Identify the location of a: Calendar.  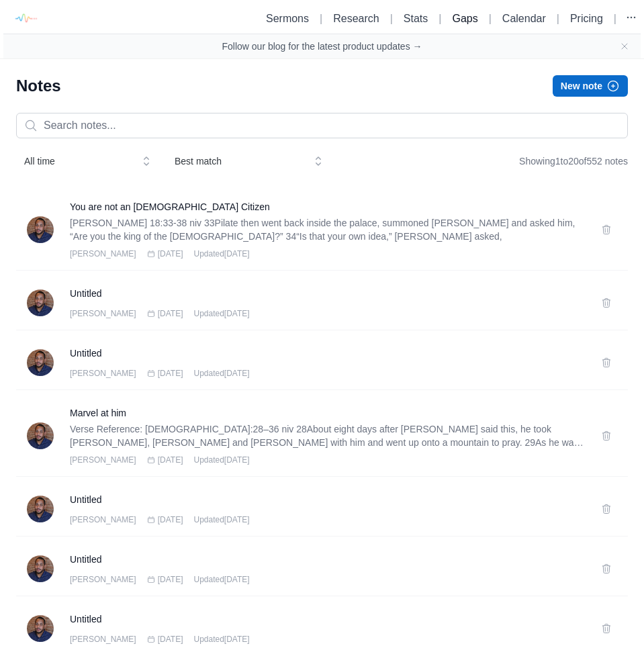
(524, 18).